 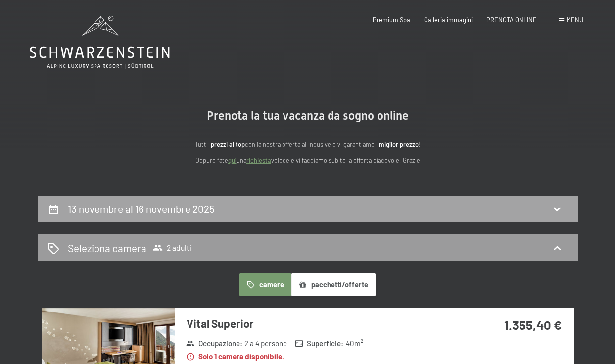 What do you see at coordinates (308, 115) in the screenshot?
I see `span: Prenota la tua vacanza da sogno online` at bounding box center [308, 115].